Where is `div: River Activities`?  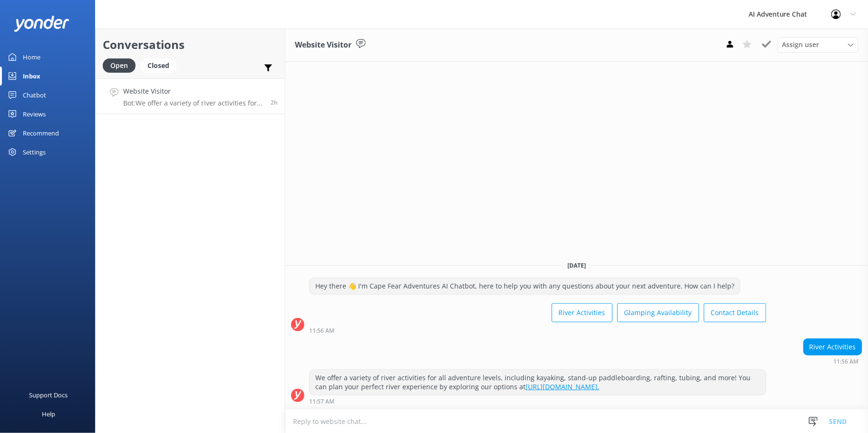
div: River Activities is located at coordinates (833, 347).